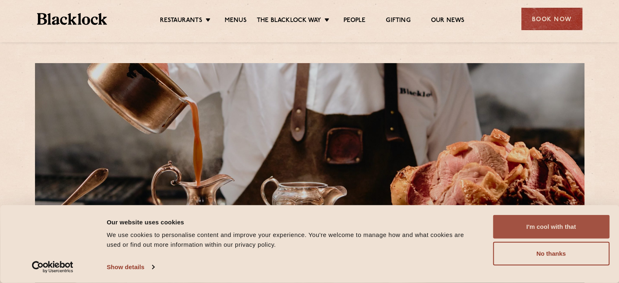 The width and height of the screenshot is (619, 283). I want to click on a: The Blacklock Way, so click(289, 21).